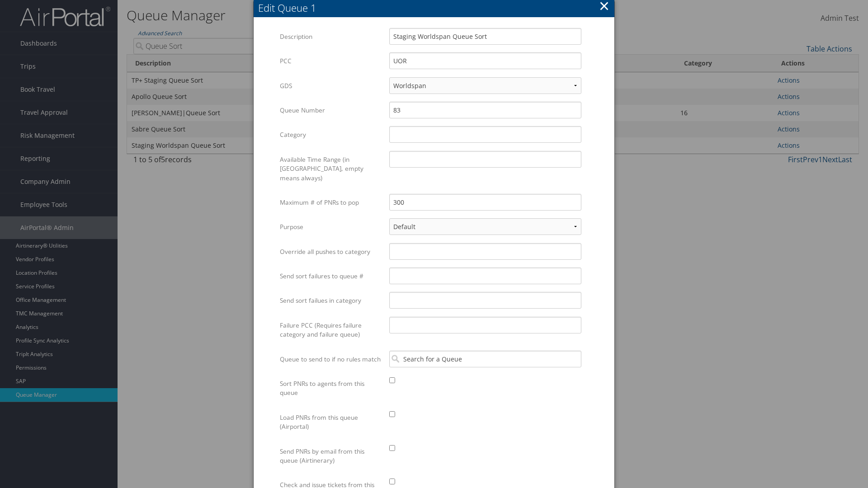 The height and width of the screenshot is (488, 868). I want to click on label: Failure PCC (Requires failure category and failure queue), so click(331, 329).